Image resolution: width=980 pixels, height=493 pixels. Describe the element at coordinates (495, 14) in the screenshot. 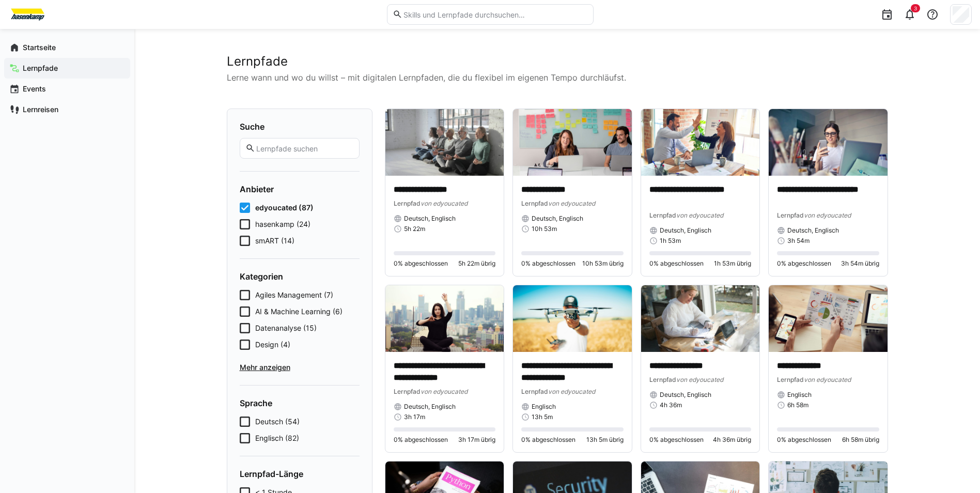

I see `input: Skills und Lernpfade durchsuchen…` at that location.